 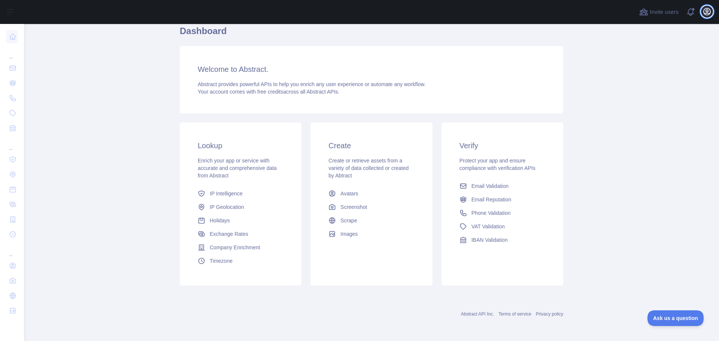 I want to click on a: Timezone, so click(x=240, y=261).